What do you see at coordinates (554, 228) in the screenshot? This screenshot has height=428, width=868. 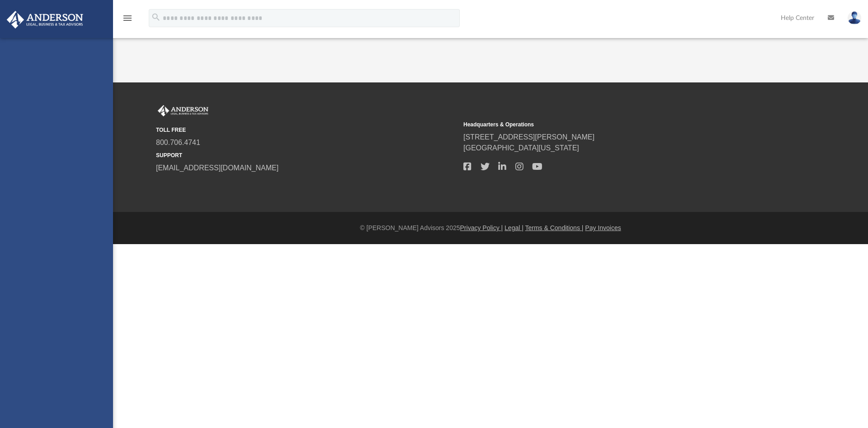 I see `a: Terms & Conditions |` at bounding box center [554, 228].